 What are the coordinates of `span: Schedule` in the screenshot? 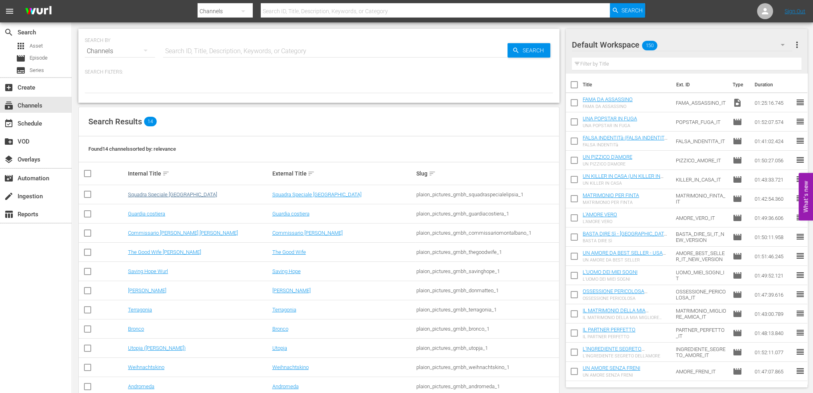 It's located at (9, 124).